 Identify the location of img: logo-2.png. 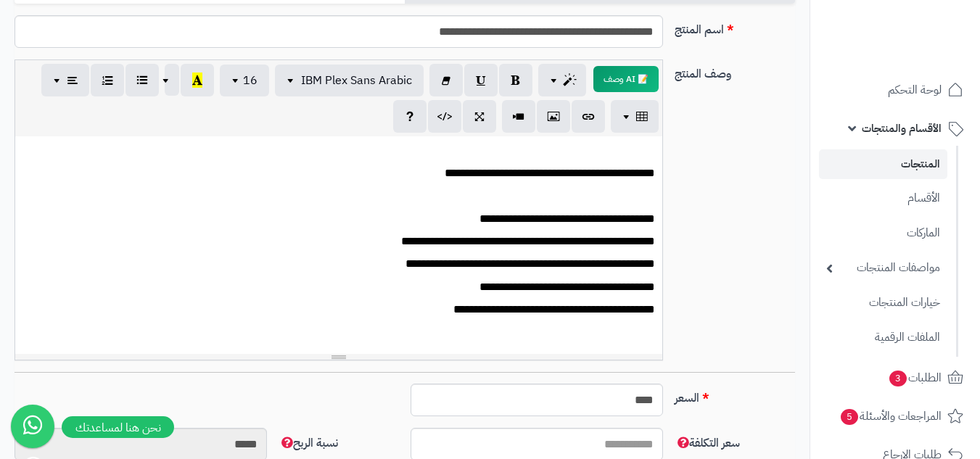
(924, 33).